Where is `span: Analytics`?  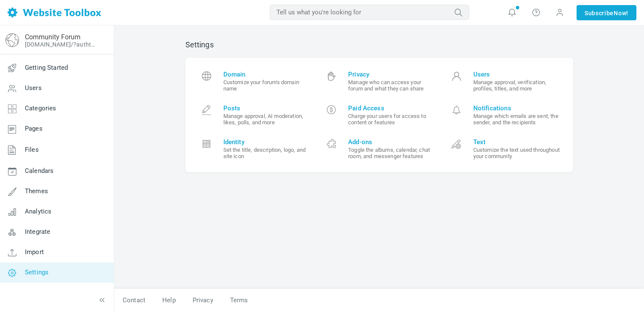
span: Analytics is located at coordinates (38, 212).